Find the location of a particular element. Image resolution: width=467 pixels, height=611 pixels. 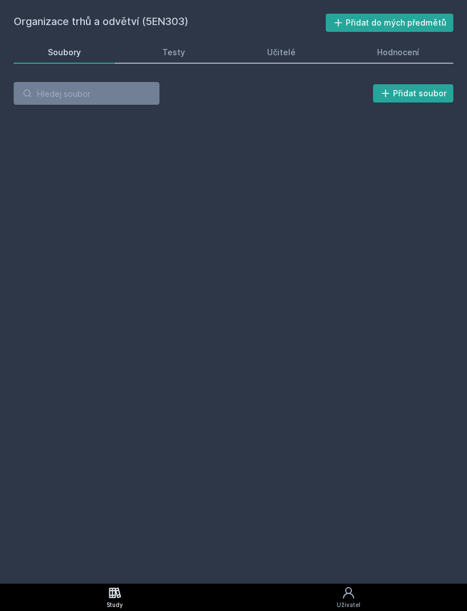

div: Testy is located at coordinates (174, 52).